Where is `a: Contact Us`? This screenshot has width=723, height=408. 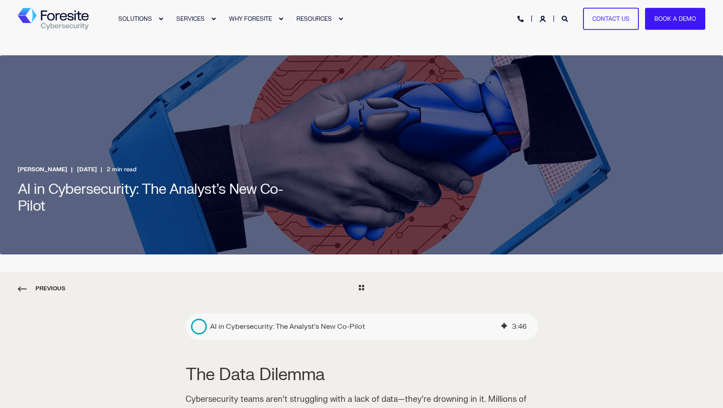 a: Contact Us is located at coordinates (611, 19).